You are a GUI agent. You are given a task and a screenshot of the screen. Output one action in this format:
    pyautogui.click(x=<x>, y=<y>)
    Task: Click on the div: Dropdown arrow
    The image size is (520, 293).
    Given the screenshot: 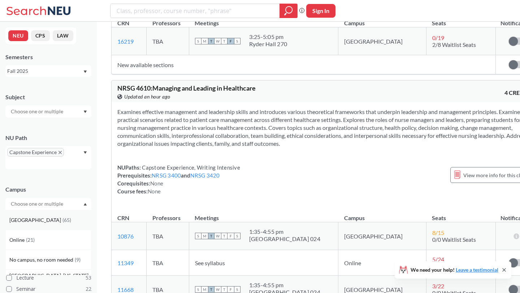 What is the action you would take?
    pyautogui.click(x=48, y=112)
    